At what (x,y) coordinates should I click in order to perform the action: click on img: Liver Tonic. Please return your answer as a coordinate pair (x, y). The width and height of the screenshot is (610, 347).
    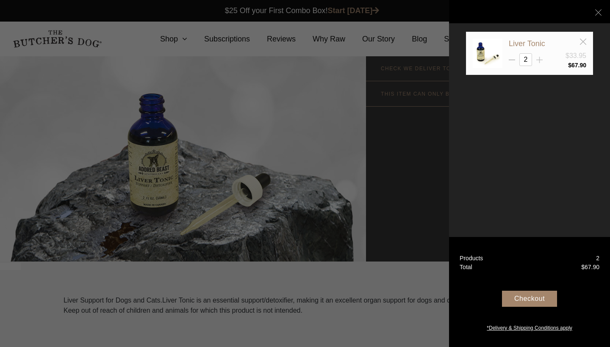
    Looking at the image, I should click on (488, 53).